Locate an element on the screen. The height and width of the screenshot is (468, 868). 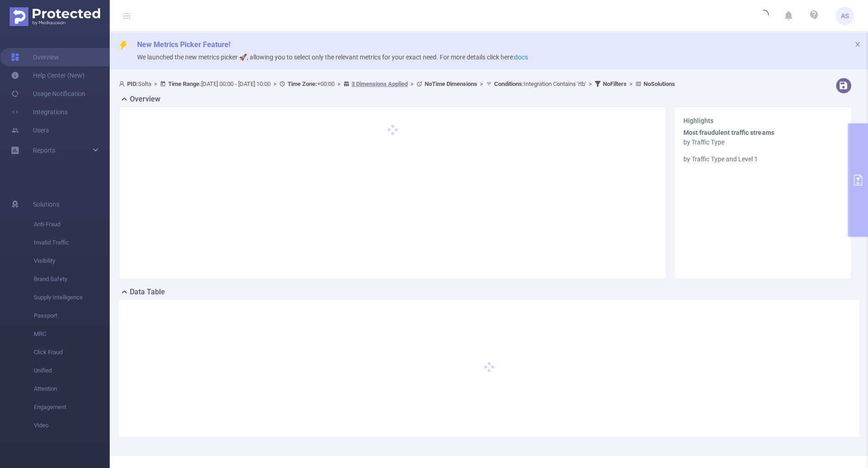
span: Invalid Traffic is located at coordinates (71, 243).